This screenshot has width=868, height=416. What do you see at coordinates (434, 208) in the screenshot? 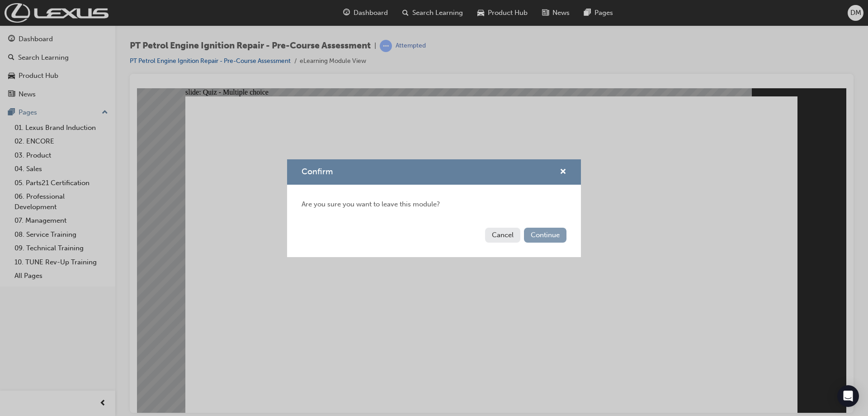
I see `div: Confirm` at bounding box center [434, 208].